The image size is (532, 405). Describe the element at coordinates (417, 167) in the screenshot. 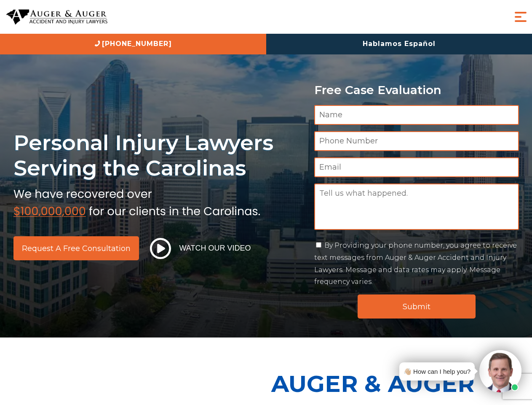

I see `input: Email` at that location.